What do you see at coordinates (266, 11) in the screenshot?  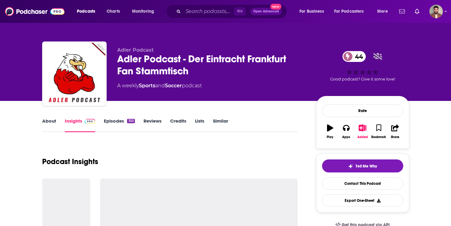 I see `span: Open Advanced` at bounding box center [266, 11].